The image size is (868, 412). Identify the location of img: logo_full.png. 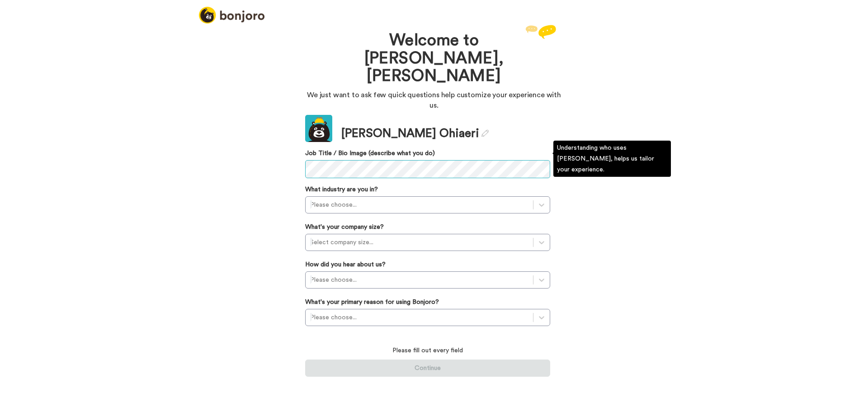
(232, 15).